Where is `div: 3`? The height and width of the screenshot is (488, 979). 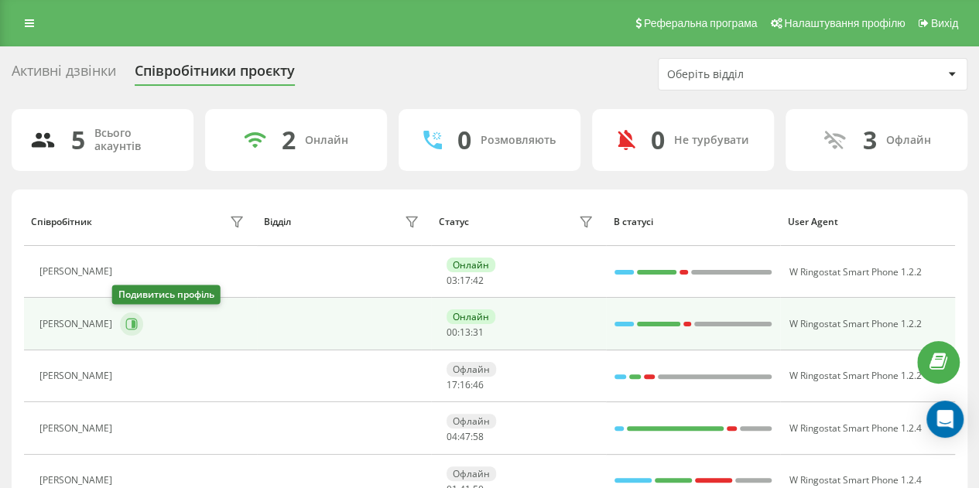
div: 3 is located at coordinates (870, 140).